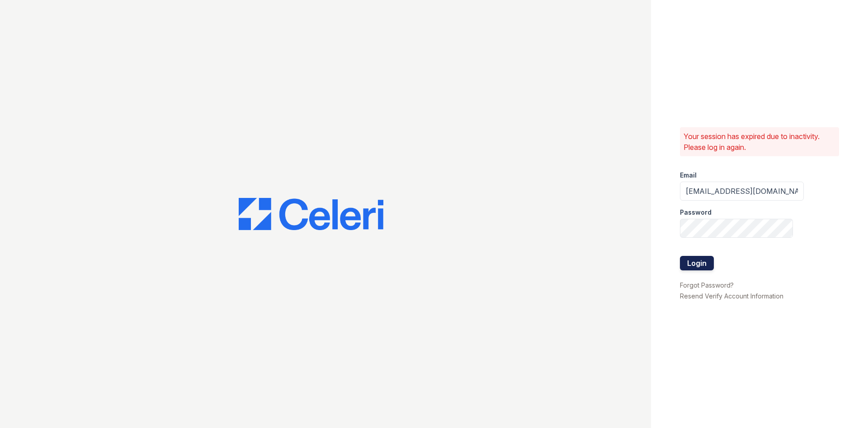 This screenshot has width=868, height=428. What do you see at coordinates (759, 142) in the screenshot?
I see `p: Your session has expired due to inactivity. Please log in again.` at bounding box center [759, 142].